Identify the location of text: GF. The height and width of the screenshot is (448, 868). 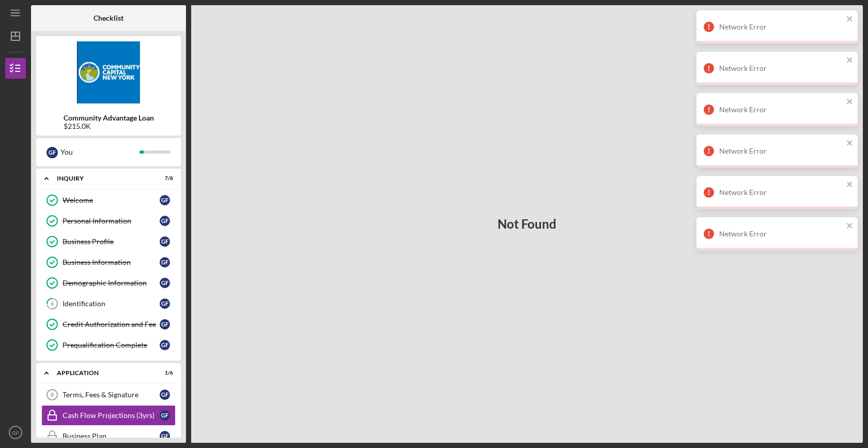
(15, 432).